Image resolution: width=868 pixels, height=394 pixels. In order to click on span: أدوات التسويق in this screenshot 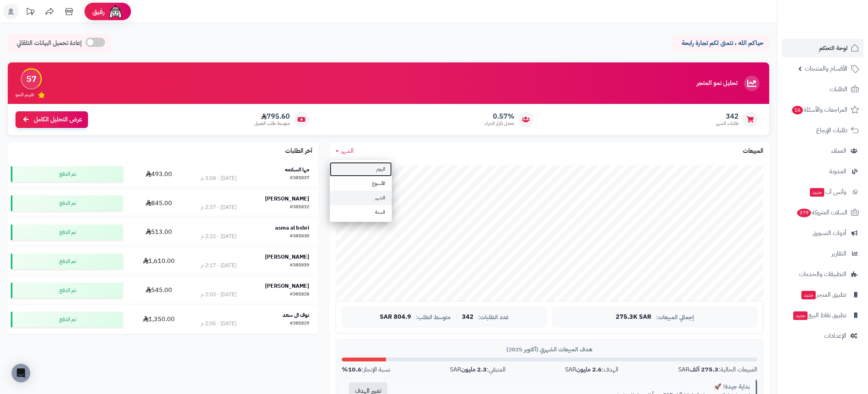, I will do `click(829, 233)`.